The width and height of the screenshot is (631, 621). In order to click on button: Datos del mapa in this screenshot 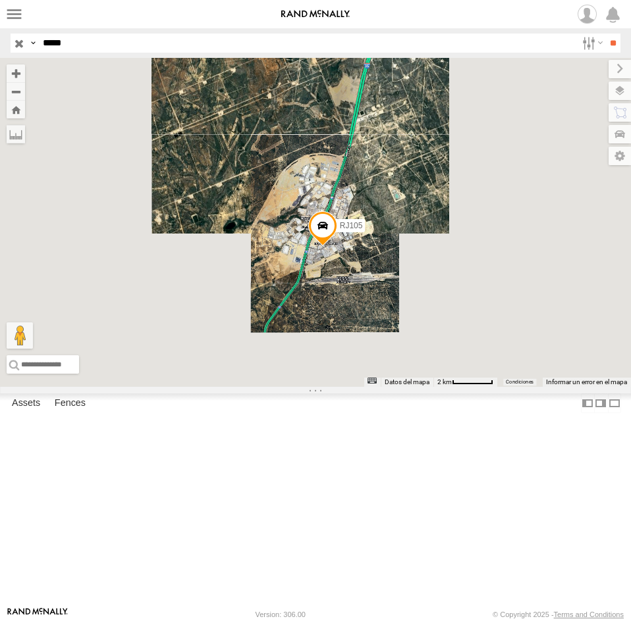, I will do `click(407, 383)`.